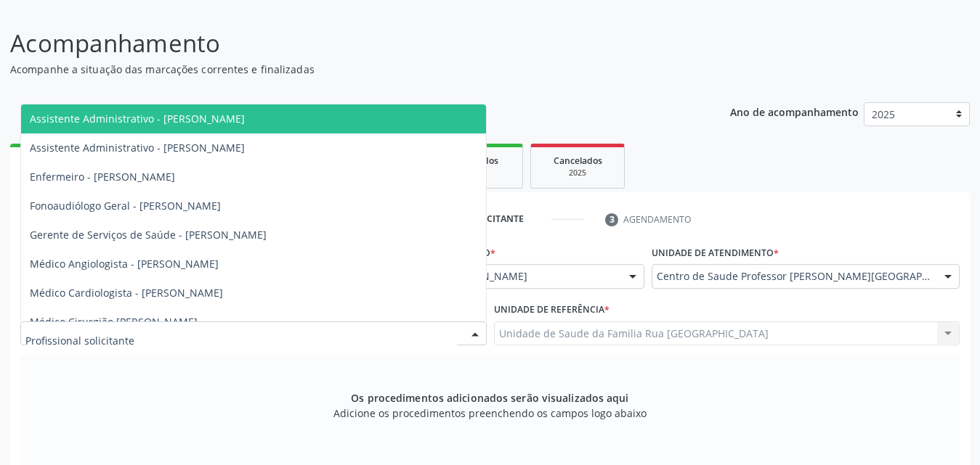 The image size is (980, 465). What do you see at coordinates (715, 253) in the screenshot?
I see `label: Unidade de atendimento` at bounding box center [715, 253].